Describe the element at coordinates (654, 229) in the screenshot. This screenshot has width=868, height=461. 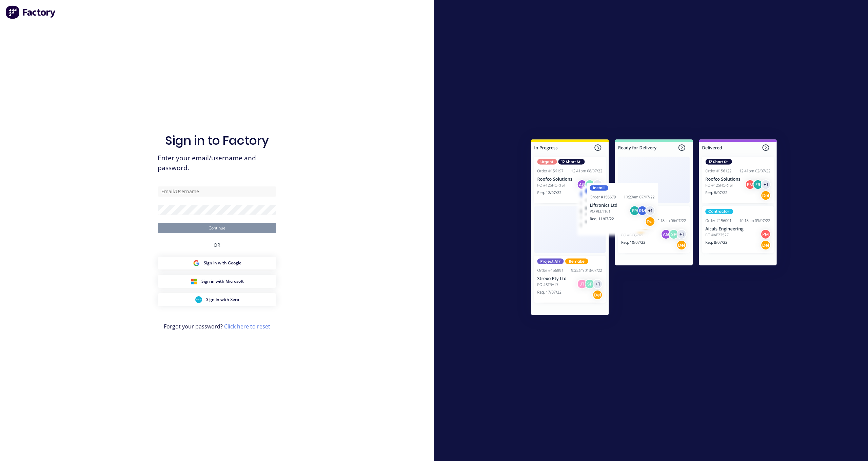
I see `img: Sign in` at that location.